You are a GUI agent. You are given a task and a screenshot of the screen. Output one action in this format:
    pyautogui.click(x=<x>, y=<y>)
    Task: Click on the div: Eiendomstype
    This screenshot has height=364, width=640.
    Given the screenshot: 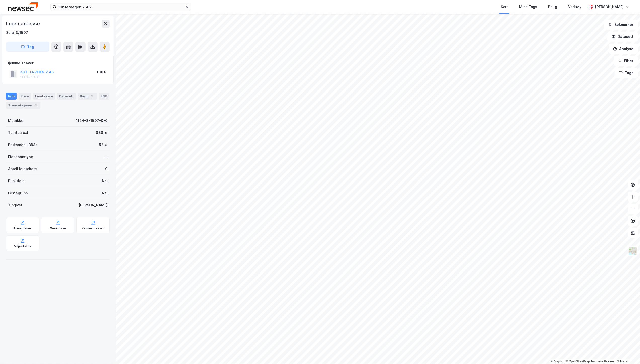 What is the action you would take?
    pyautogui.click(x=20, y=157)
    